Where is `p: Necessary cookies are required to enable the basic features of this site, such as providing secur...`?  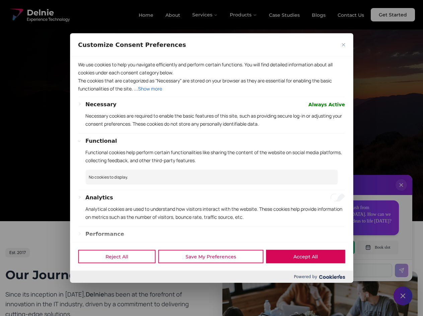
p: Necessary cookies are required to enable the basic features of this site, such as providing secur... is located at coordinates (215, 120).